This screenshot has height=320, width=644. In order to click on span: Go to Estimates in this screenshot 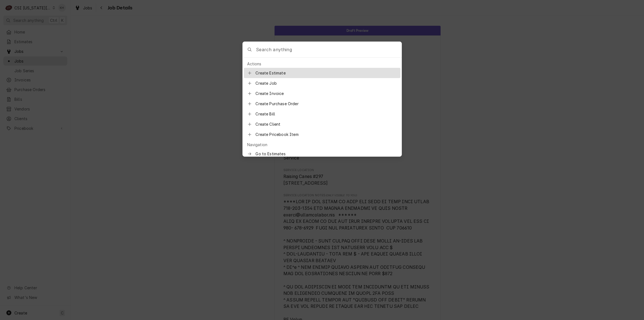, I will do `click(326, 154)`.